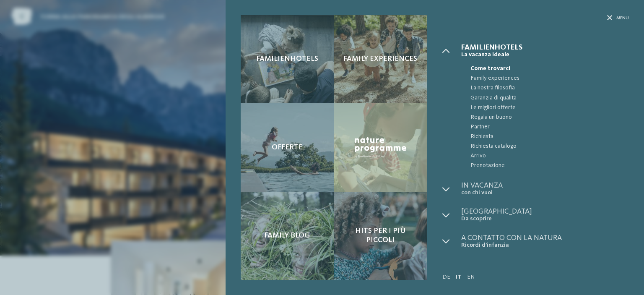  What do you see at coordinates (545, 165) in the screenshot?
I see `a: Prenotazione` at bounding box center [545, 165].